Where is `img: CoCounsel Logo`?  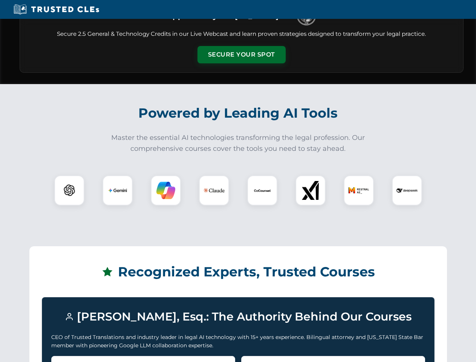 img: CoCounsel Logo is located at coordinates (263, 191).